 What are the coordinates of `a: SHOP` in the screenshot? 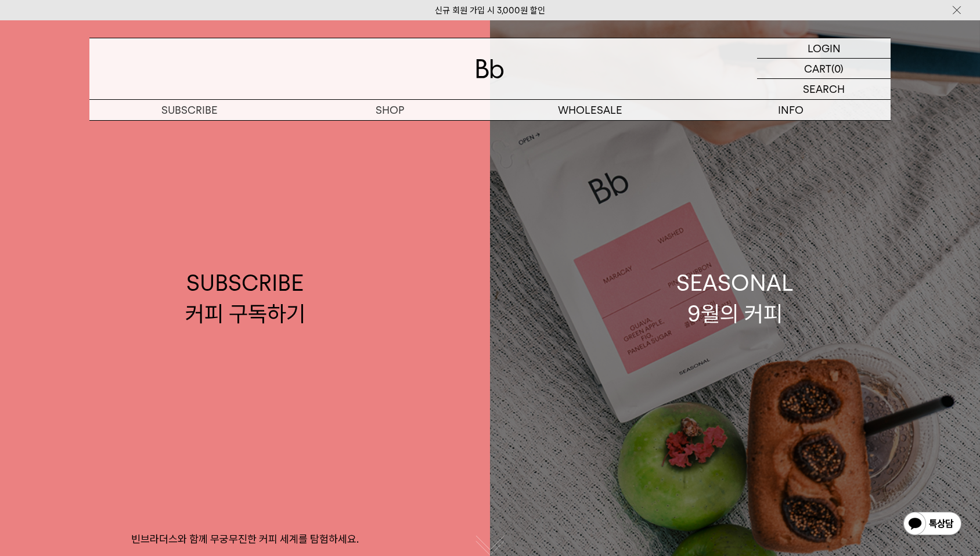 It's located at (389, 110).